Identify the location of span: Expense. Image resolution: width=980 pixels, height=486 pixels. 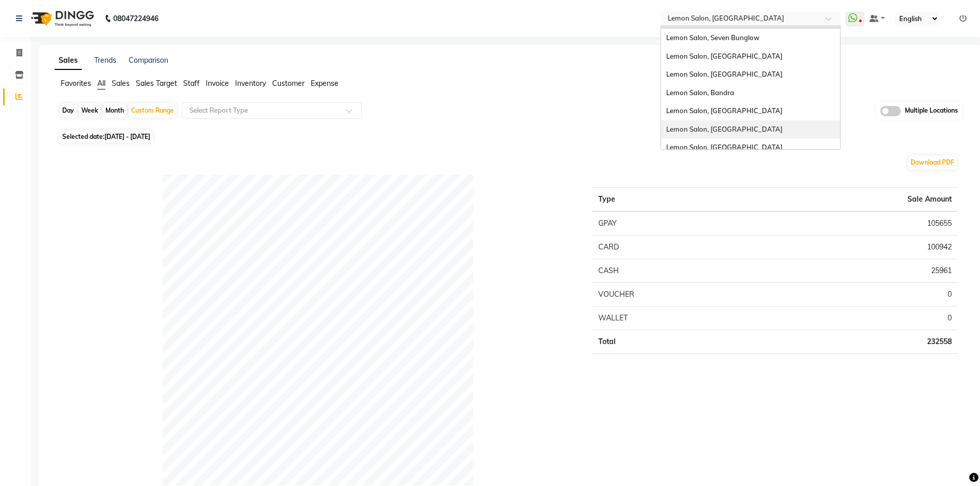
(325, 84).